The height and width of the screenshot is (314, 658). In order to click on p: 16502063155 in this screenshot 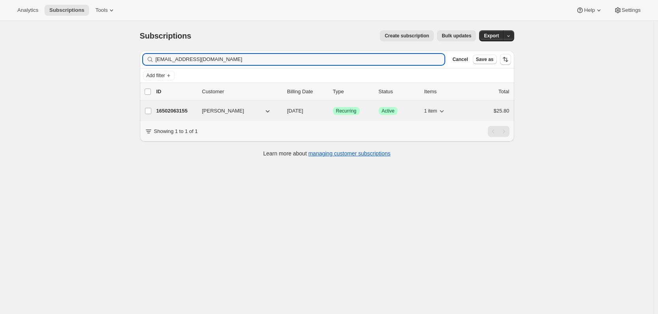, I will do `click(176, 111)`.